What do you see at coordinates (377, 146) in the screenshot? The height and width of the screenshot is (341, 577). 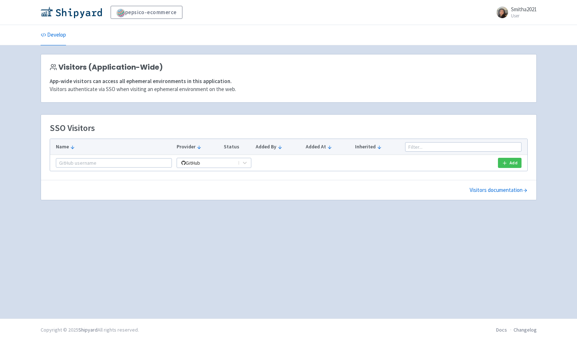 I see `button: Inherited` at bounding box center [377, 146].